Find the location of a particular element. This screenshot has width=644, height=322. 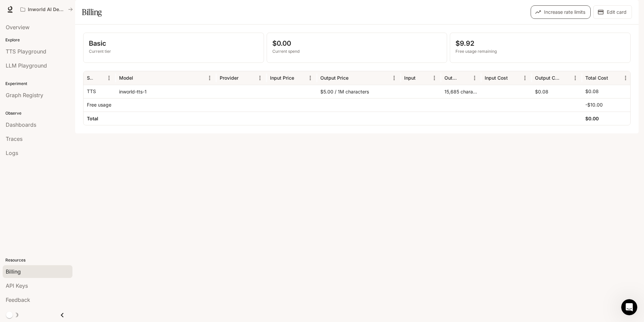

h6: $0.00 is located at coordinates (592, 119).